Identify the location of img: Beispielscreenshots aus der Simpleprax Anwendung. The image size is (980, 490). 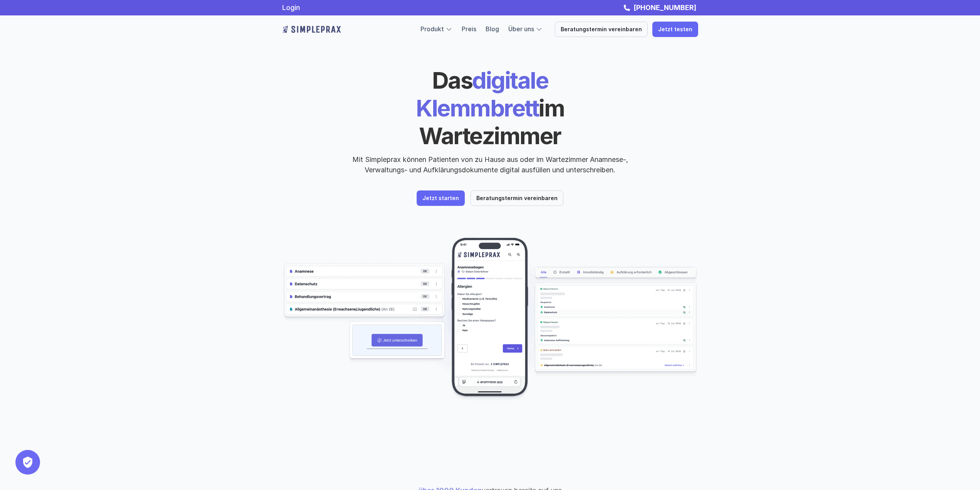
(490, 320).